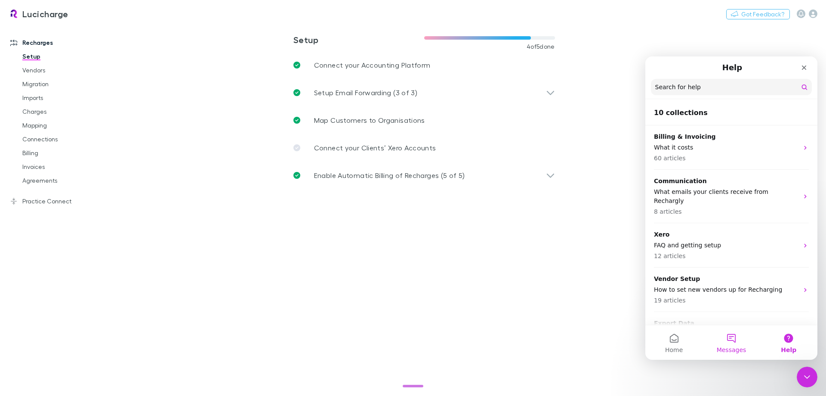 The image size is (826, 396). I want to click on h3: Setup, so click(359, 40).